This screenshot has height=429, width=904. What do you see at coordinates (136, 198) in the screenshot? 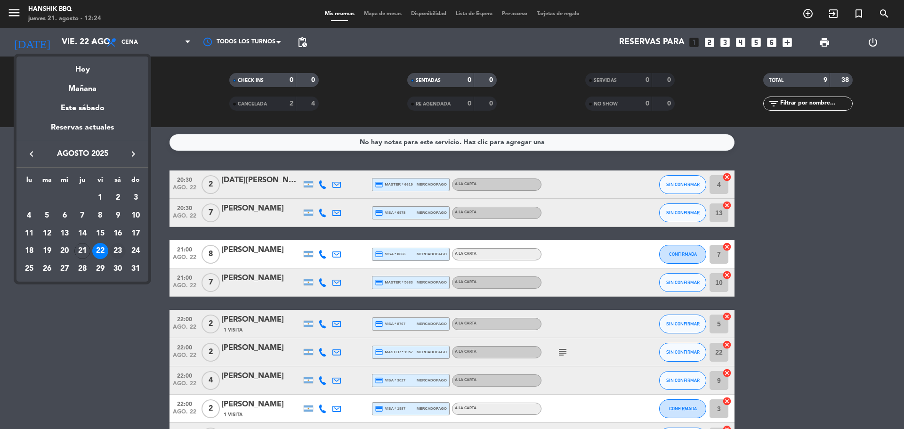
I see `div: 3` at bounding box center [136, 198].